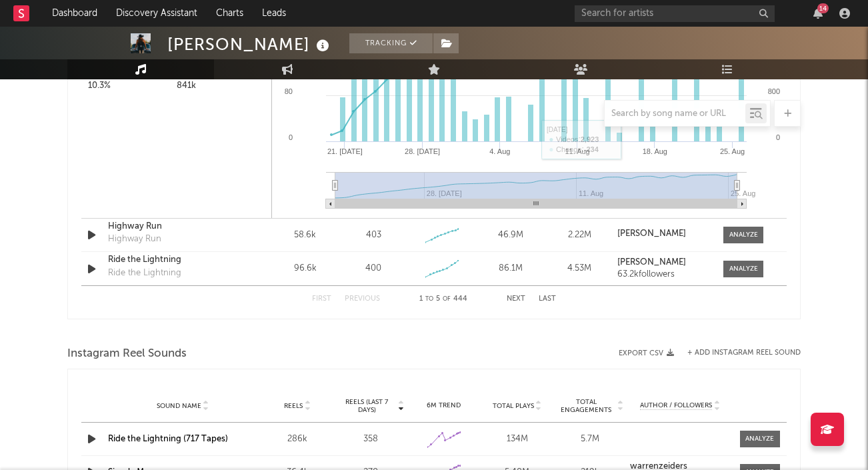  What do you see at coordinates (818, 14) in the screenshot?
I see `button: 14` at bounding box center [818, 14].